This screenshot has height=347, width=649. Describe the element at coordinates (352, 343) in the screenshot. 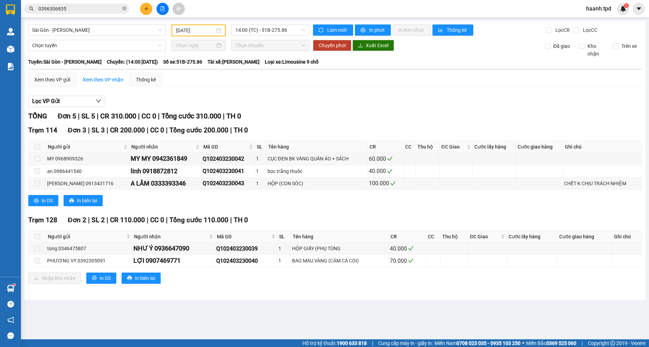

I see `strong: 1900 633 818` at that location.